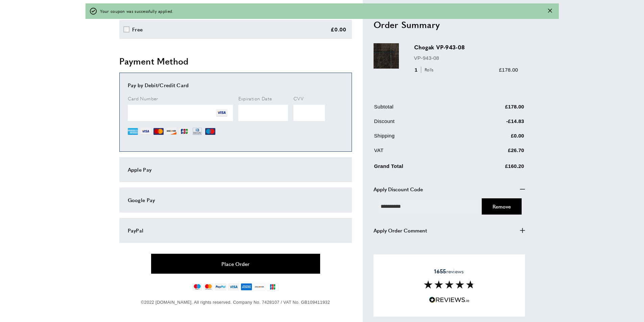 Image resolution: width=644 pixels, height=322 pixels. What do you see at coordinates (428, 70) in the screenshot?
I see `span: Rolls` at bounding box center [428, 70].